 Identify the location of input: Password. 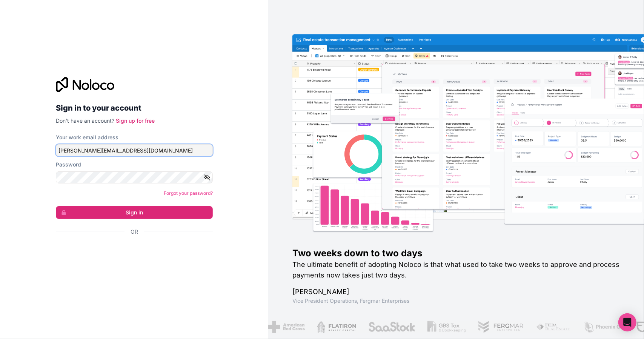
(134, 177).